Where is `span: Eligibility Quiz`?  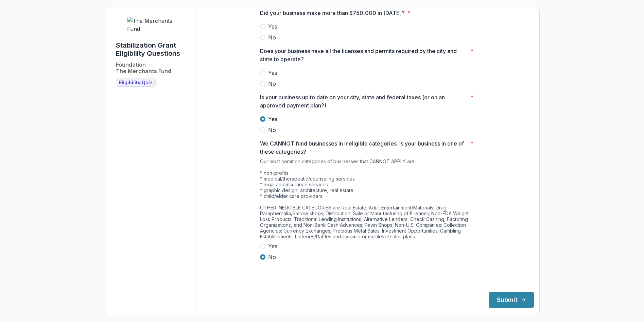
span: Eligibility Quiz is located at coordinates (136, 83).